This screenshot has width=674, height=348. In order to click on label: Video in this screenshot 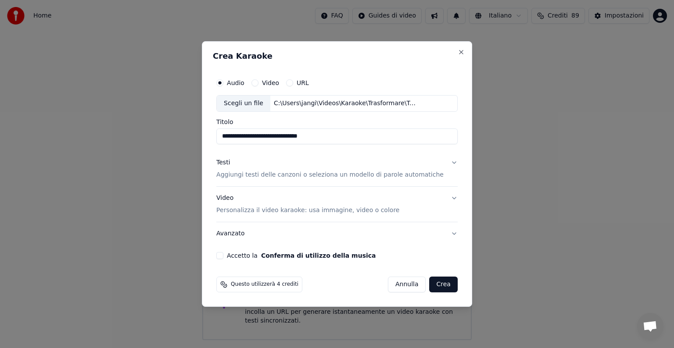, I will do `click(270, 83)`.